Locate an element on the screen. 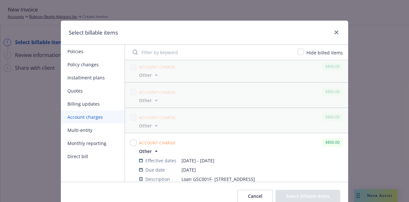  button: Multi-entity is located at coordinates (93, 130).